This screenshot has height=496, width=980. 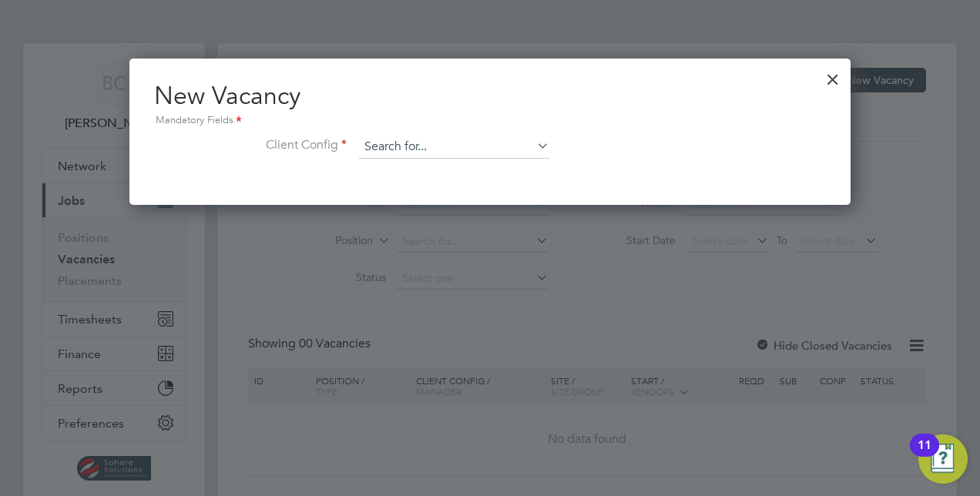 I want to click on div: Mandatory Fields, so click(x=490, y=121).